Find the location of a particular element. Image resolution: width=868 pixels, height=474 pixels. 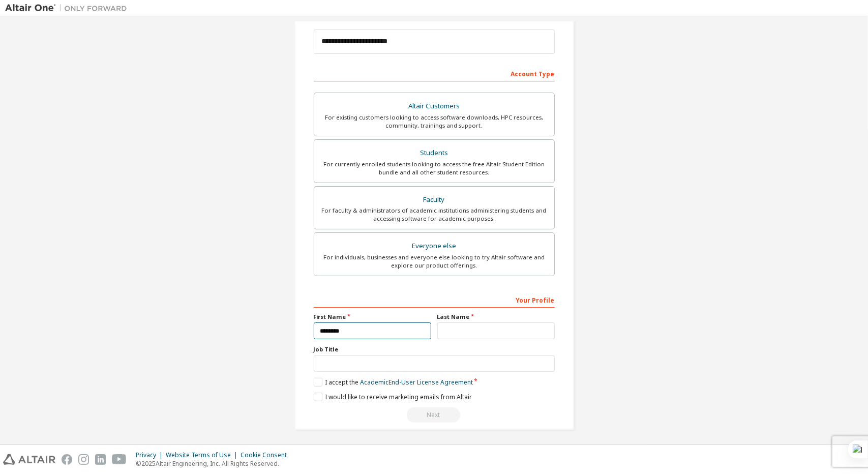

div: Everyone else is located at coordinates (434, 246).